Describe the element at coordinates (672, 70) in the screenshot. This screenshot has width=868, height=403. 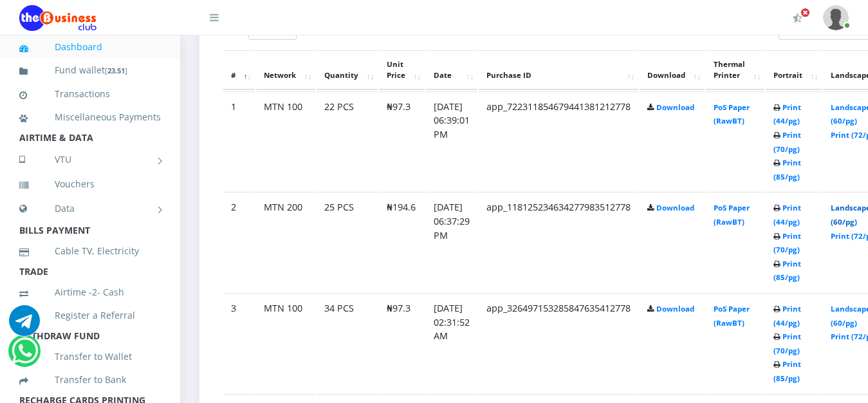
I see `th: Download: activate to sort column ascending` at that location.